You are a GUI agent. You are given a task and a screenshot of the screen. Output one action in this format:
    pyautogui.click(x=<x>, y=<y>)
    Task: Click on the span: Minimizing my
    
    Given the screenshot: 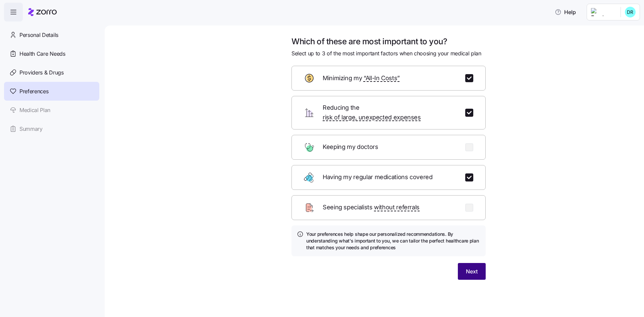 What is the action you would take?
    pyautogui.click(x=361, y=78)
    